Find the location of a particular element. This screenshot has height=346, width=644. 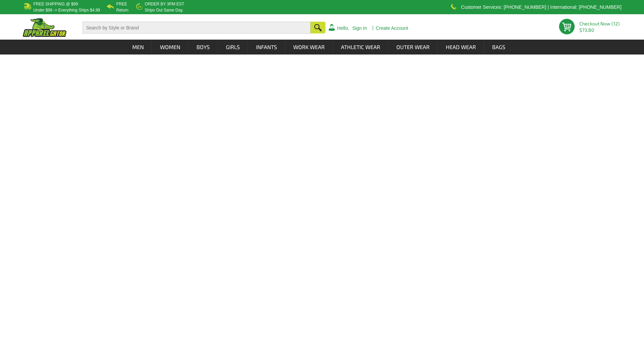

a: Bags is located at coordinates (499, 47).